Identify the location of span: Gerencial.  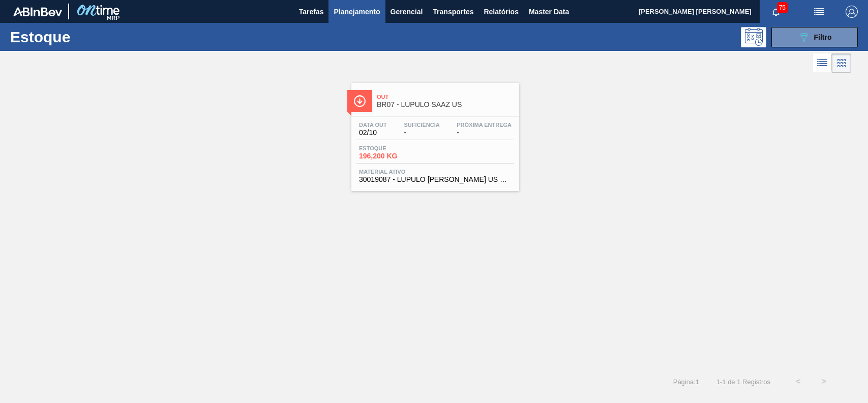
(407, 11).